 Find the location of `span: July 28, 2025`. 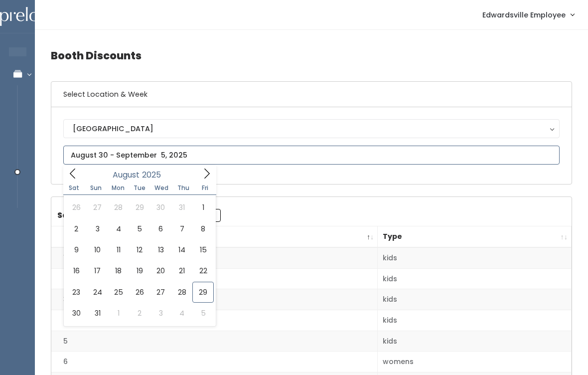

span: July 28, 2025 is located at coordinates (119, 208).